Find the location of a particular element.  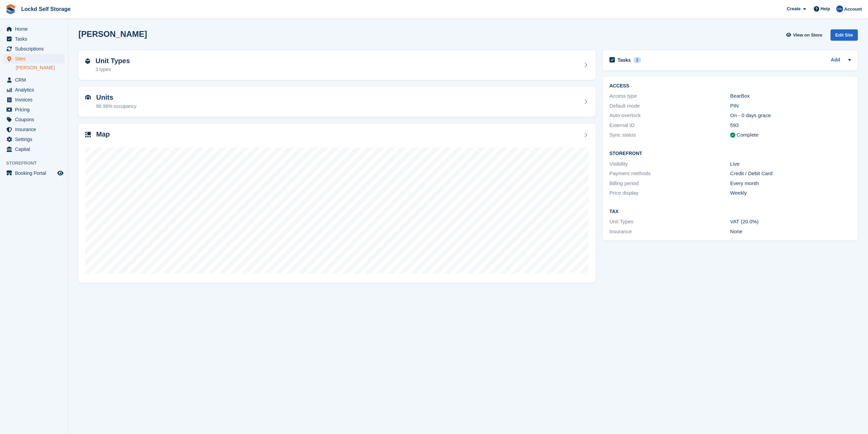

div: Access type is located at coordinates (670, 96).